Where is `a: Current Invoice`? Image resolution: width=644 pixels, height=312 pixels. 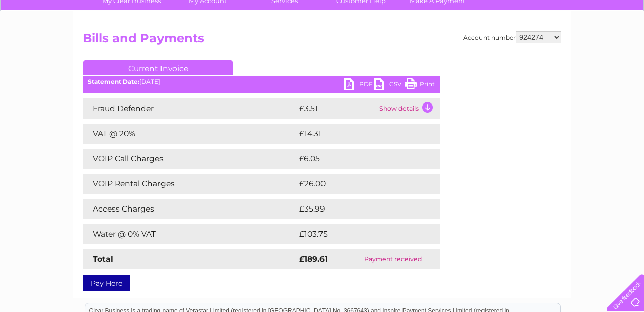 a: Current Invoice is located at coordinates (158, 67).